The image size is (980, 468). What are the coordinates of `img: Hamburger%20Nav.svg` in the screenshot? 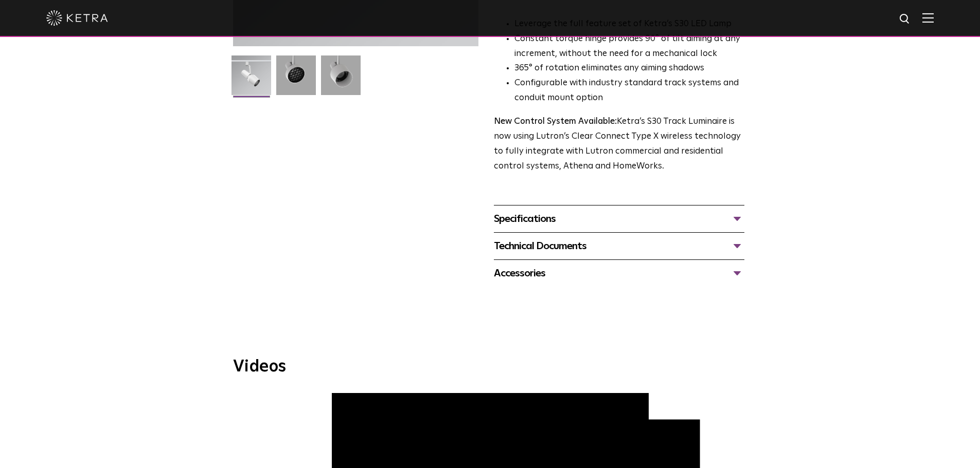 It's located at (928, 17).